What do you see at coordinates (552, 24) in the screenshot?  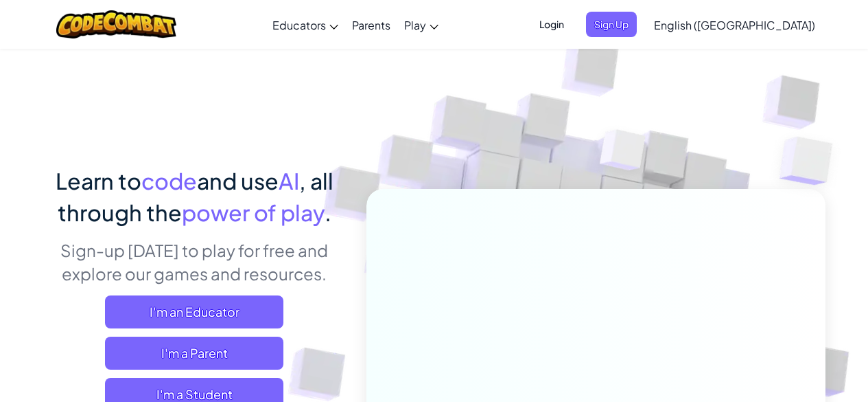 I see `button: Login` at bounding box center [552, 24].